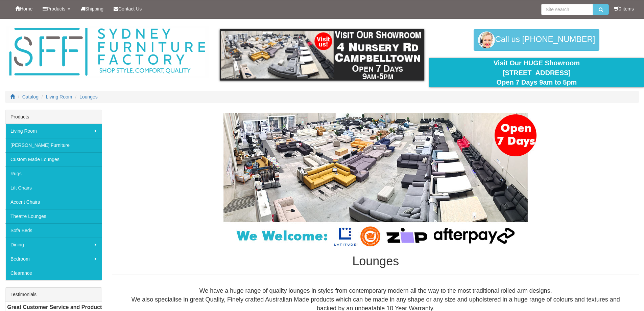 Image resolution: width=644 pixels, height=311 pixels. What do you see at coordinates (53, 202) in the screenshot?
I see `a: Accent Chairs` at bounding box center [53, 202].